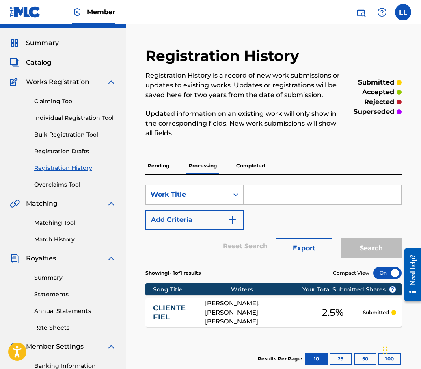 This screenshot has height=369, width=421. I want to click on form: Search Form, so click(273, 223).